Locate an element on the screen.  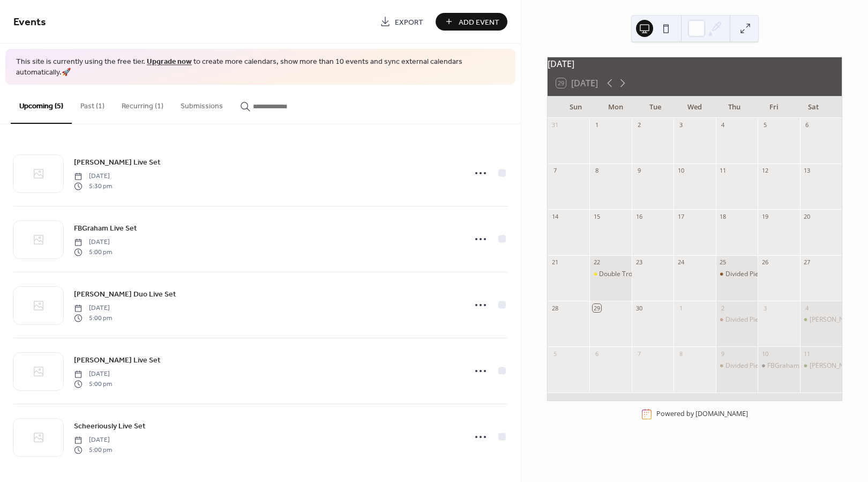
div: Wed is located at coordinates (695, 108).